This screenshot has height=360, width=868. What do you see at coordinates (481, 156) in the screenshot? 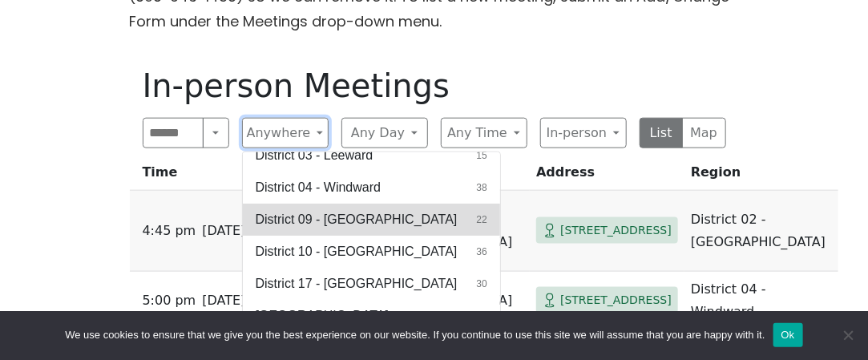
I see `span: 15 results` at bounding box center [481, 156].